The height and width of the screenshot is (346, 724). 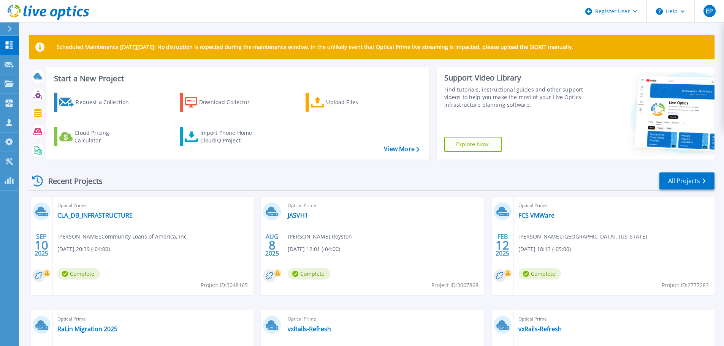 I want to click on div: Download Collector, so click(x=230, y=102).